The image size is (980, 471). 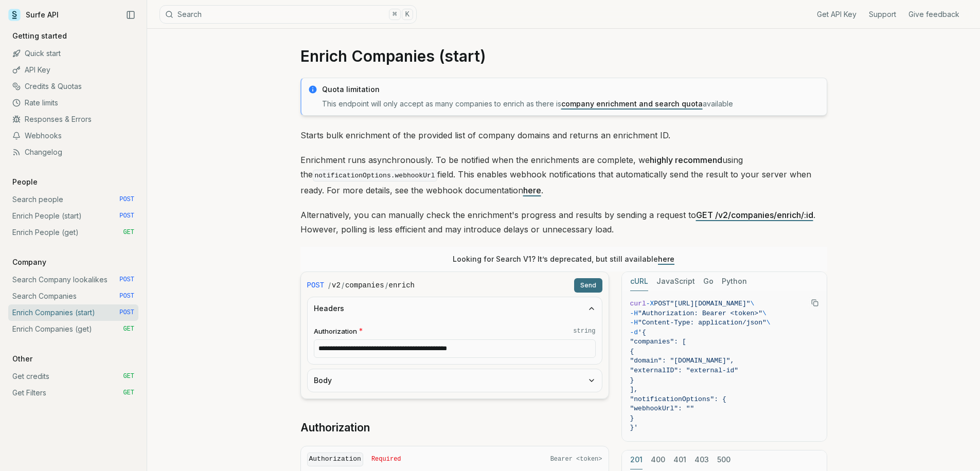 I want to click on button: cURL, so click(x=639, y=282).